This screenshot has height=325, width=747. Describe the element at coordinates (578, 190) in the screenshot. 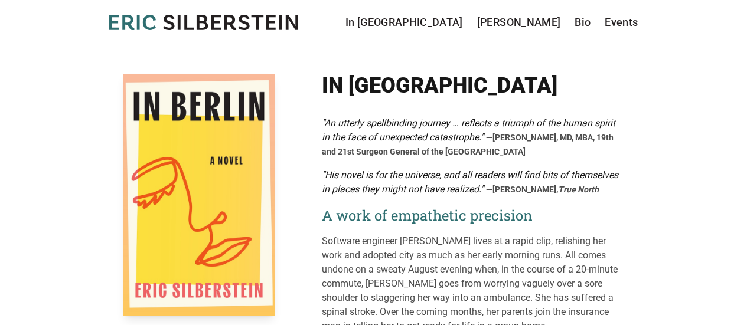

I see `em: True North` at that location.